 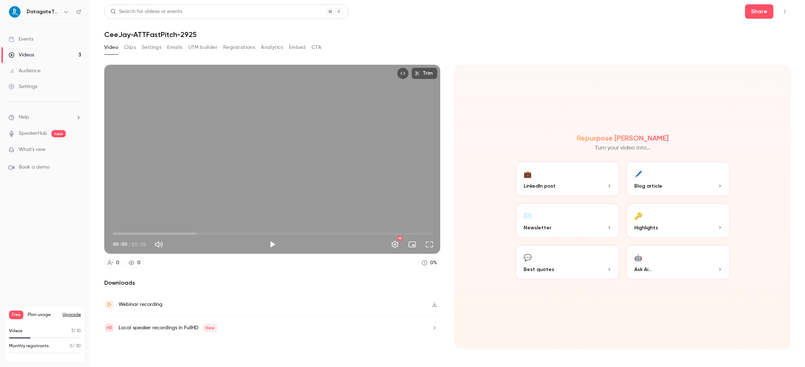 I want to click on p: Monthly registrants, so click(x=29, y=346).